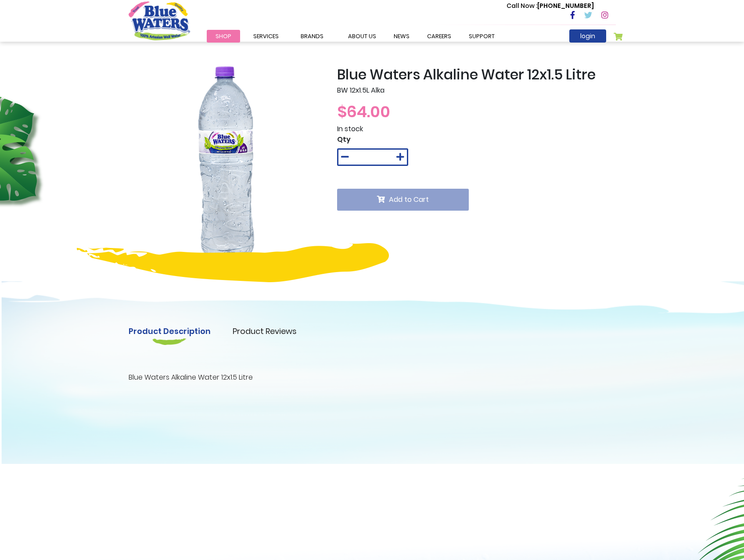 The width and height of the screenshot is (744, 560). Describe the element at coordinates (477, 75) in the screenshot. I see `h2: Blue Waters Alkaline Water 12x1.5 Litre` at that location.